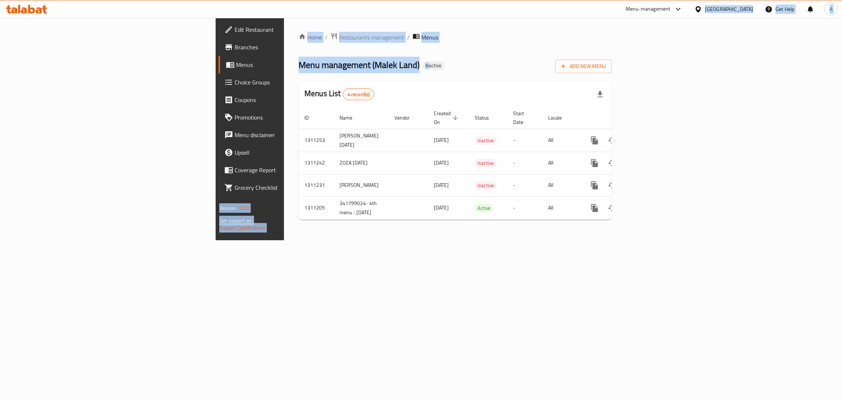 Image resolution: width=842 pixels, height=400 pixels. I want to click on span: Version:, so click(228, 208).